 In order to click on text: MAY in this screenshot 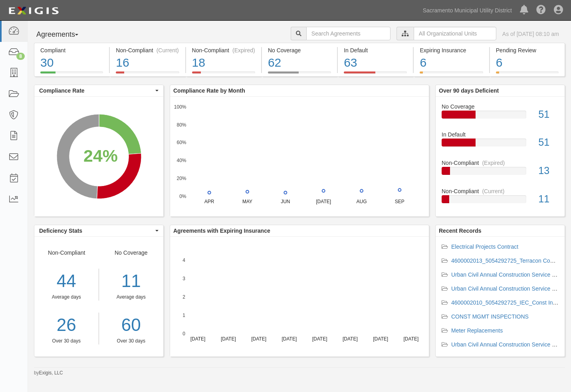, I will do `click(248, 201)`.